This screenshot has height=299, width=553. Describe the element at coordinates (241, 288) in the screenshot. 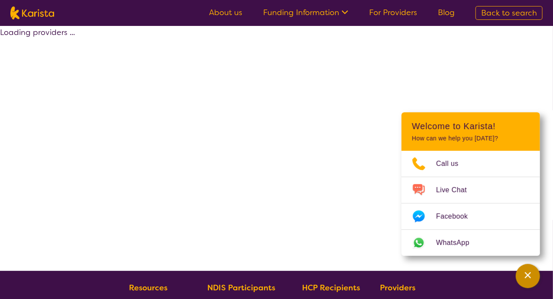

I see `b: NDIS Participants` at that location.